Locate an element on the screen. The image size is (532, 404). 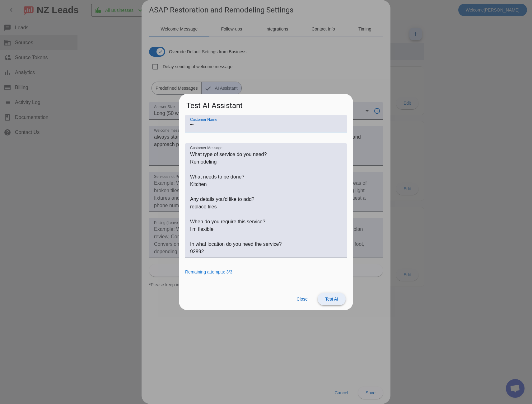
button: Test AI is located at coordinates (332, 299).